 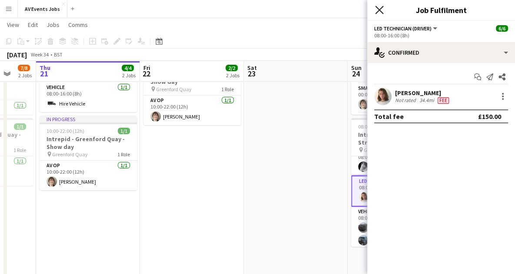 I want to click on div: Not rated, so click(x=406, y=100).